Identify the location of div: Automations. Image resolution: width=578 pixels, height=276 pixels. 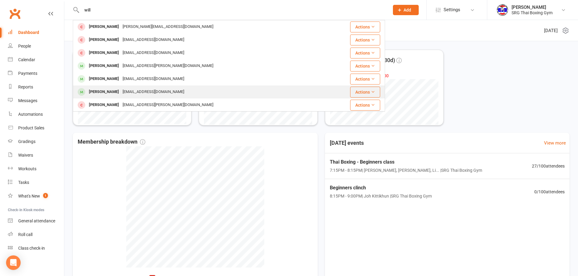
(30, 114).